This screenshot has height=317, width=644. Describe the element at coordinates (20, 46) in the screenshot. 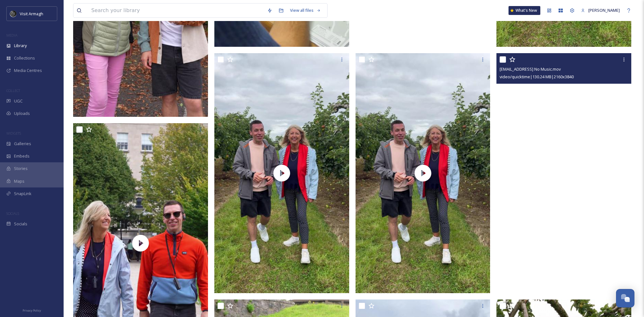

I see `span: Library` at that location.